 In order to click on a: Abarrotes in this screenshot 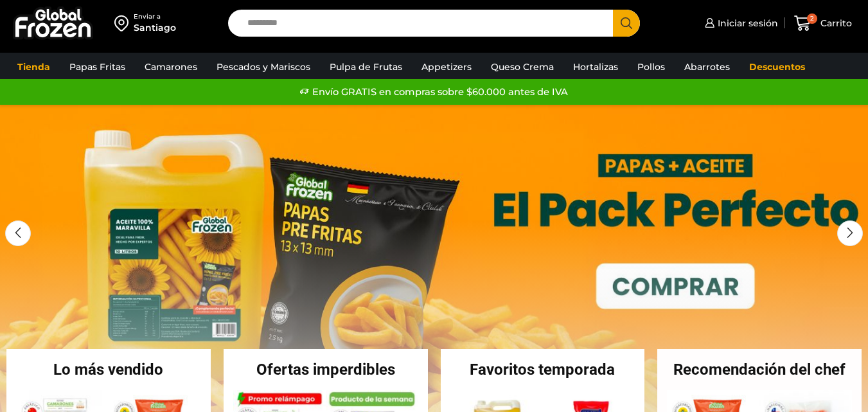, I will do `click(706, 67)`.